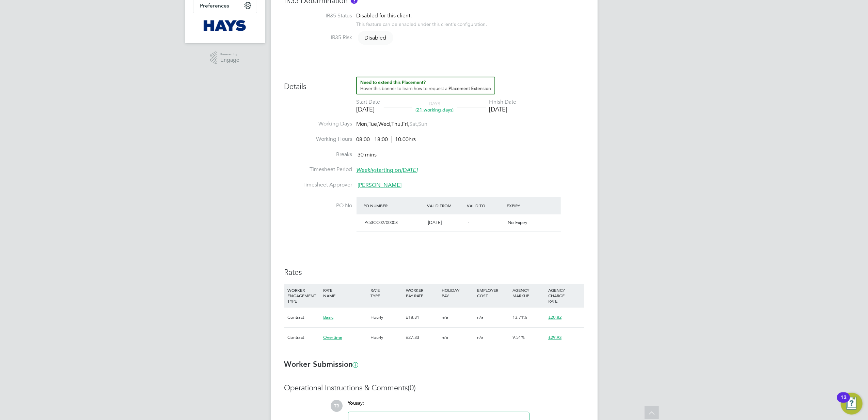 Image resolution: width=868 pixels, height=420 pixels. Describe the element at coordinates (493, 293) in the screenshot. I see `div: EMPLOYER COST` at that location.